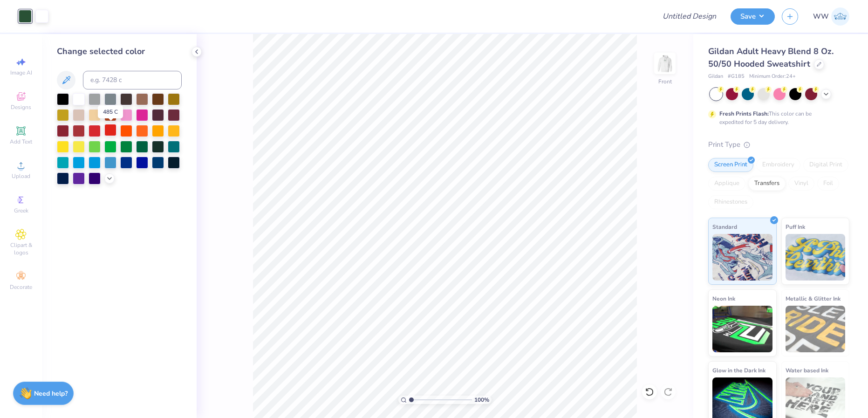 The width and height of the screenshot is (868, 418). Describe the element at coordinates (825, 165) in the screenshot. I see `div: Digital Print` at that location.